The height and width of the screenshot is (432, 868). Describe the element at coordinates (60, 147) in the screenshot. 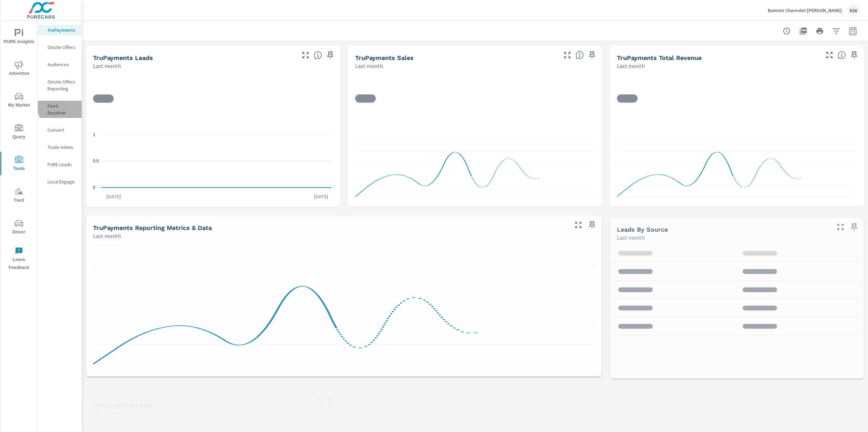

I see `div: Trade Admin` at that location.